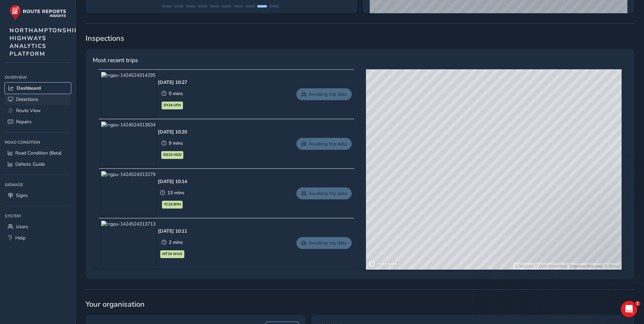 The image size is (644, 324). Describe the element at coordinates (179, 6) in the screenshot. I see `button: Page 2` at that location.